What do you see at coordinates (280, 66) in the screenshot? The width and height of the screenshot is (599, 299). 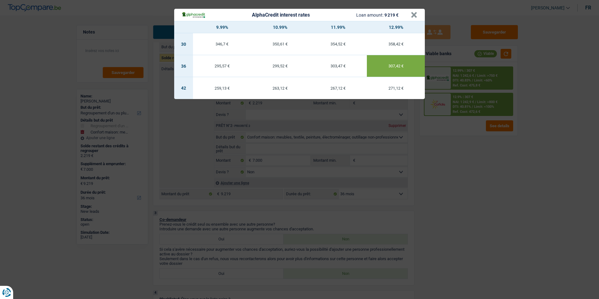 I see `div: 299,52 €` at bounding box center [280, 66].